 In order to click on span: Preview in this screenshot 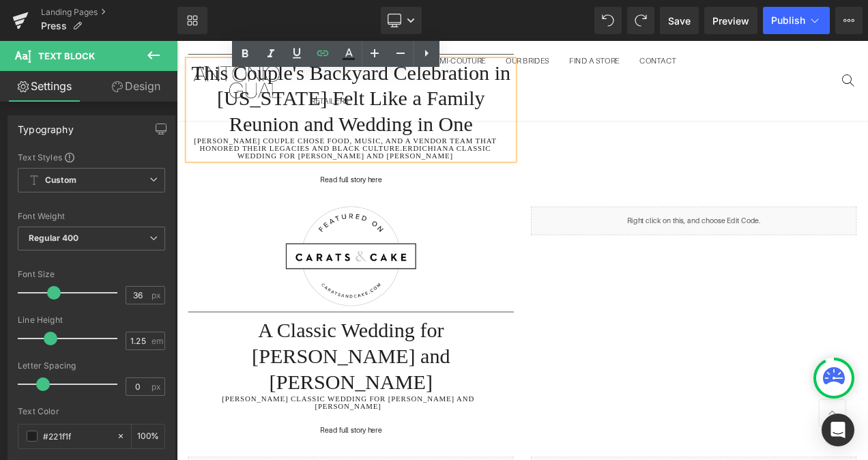, I will do `click(731, 21)`.